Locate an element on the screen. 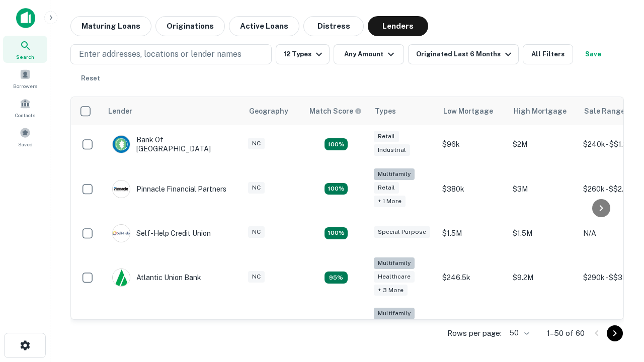  button: Originations is located at coordinates (190, 26).